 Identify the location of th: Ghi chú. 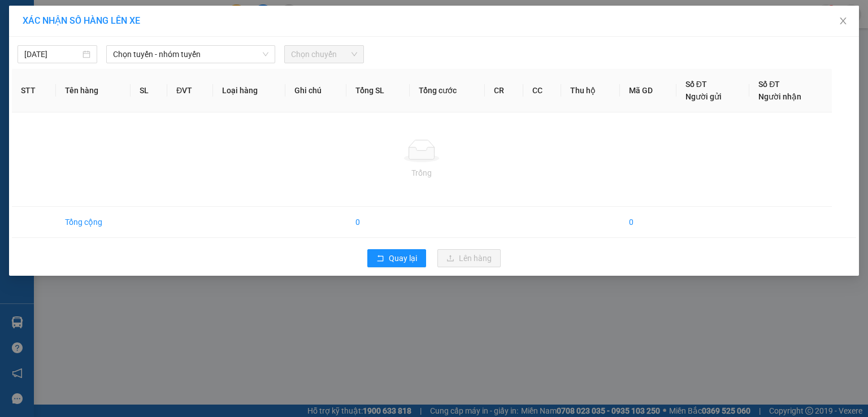
(316, 90).